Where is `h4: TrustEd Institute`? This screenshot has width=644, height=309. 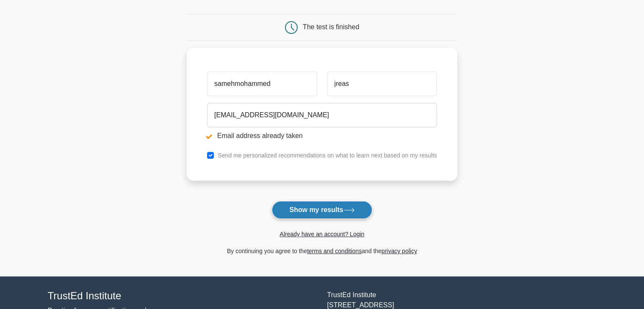 h4: TrustEd Institute is located at coordinates (183, 296).